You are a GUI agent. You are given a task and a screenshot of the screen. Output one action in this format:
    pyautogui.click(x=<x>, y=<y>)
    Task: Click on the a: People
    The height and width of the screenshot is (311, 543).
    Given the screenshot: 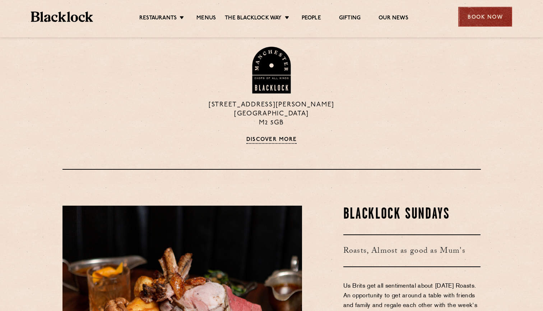 What is the action you would take?
    pyautogui.click(x=311, y=19)
    